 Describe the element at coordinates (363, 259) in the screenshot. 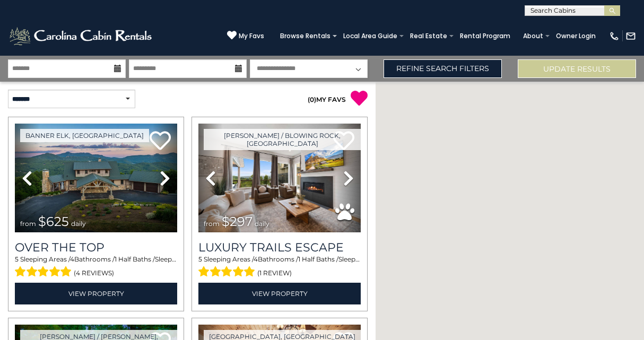

I see `span: 17` at that location.